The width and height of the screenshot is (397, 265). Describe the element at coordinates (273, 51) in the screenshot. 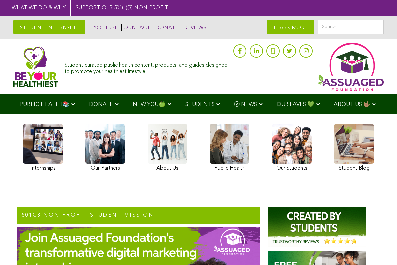

I see `img: glassdoor` at that location.